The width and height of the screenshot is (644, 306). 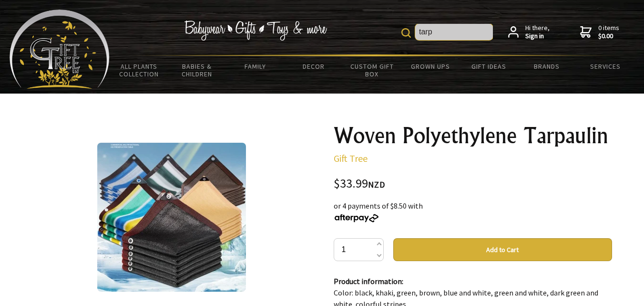 What do you see at coordinates (502, 249) in the screenshot?
I see `button: Add to Cart` at bounding box center [502, 249].